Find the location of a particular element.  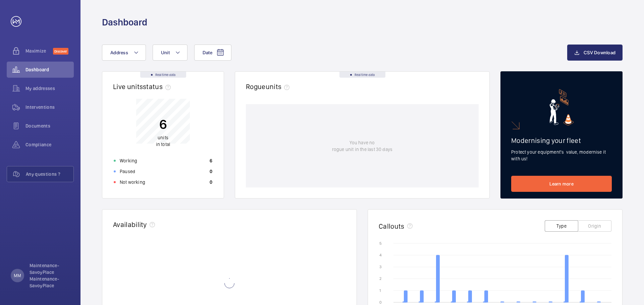

button: Unit is located at coordinates (170, 53).